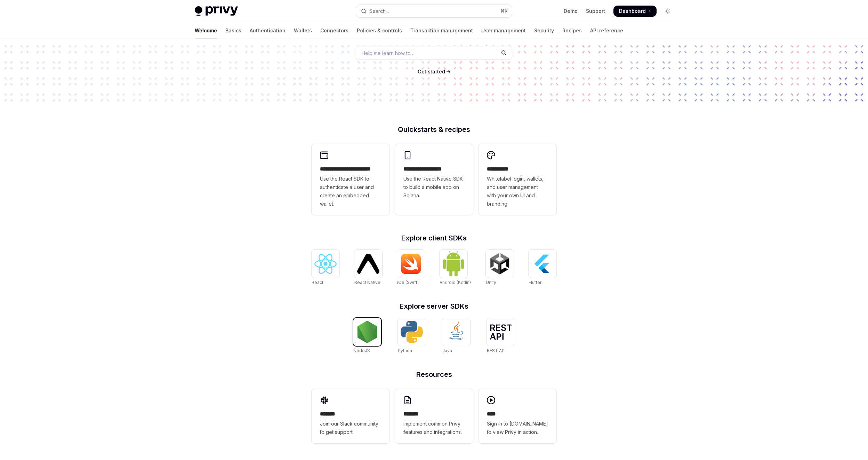 The height and width of the screenshot is (460, 868). I want to click on a: iOS (Swift)iOS (Swift), so click(411, 268).